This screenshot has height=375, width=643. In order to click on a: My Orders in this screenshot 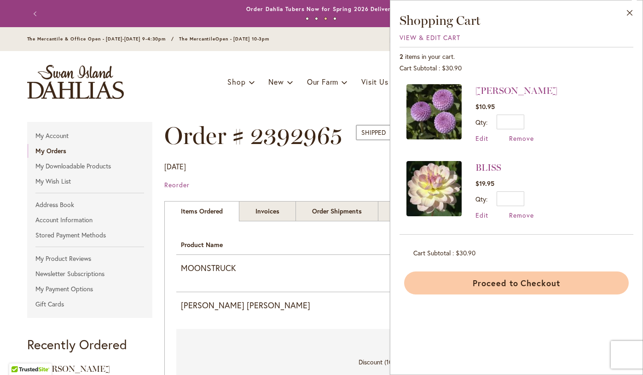, I will do `click(90, 151)`.